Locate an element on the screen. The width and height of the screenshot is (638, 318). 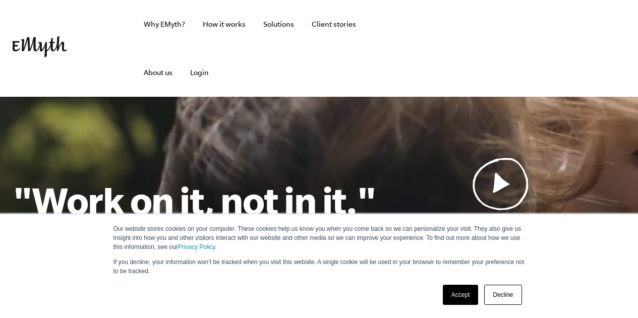
a: Decline is located at coordinates (503, 295).